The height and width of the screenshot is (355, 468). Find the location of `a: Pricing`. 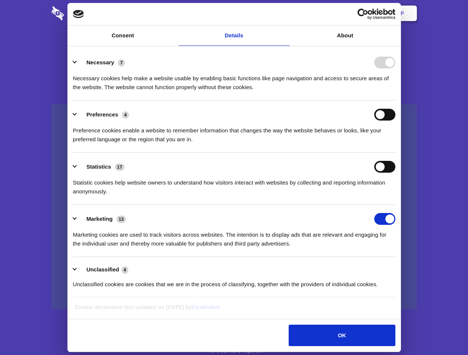

a: Pricing is located at coordinates (233, 13).